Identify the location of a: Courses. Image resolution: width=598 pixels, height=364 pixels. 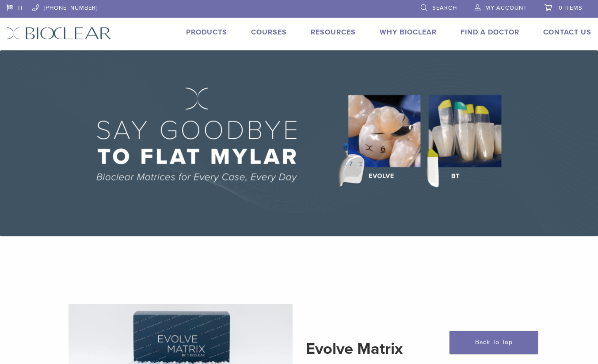
(269, 32).